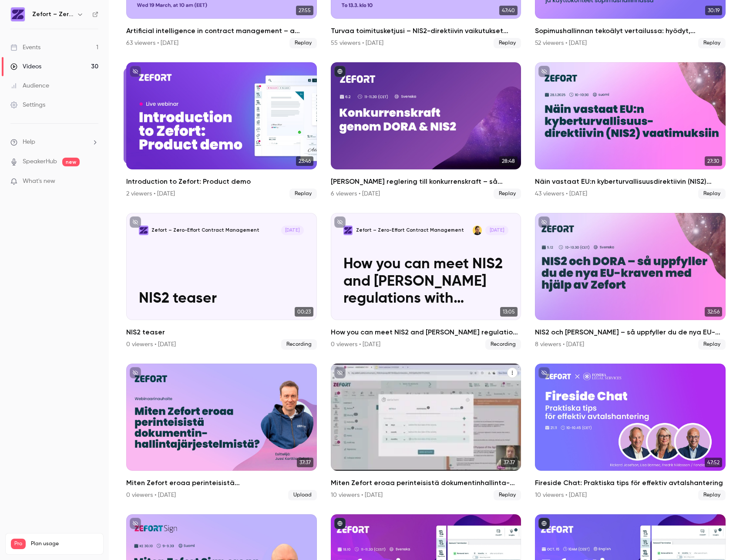 The width and height of the screenshot is (743, 560). What do you see at coordinates (631, 181) in the screenshot?
I see `h2: Näin vastaat EU:n kyberturvallisuusdirektiivin (NIS2) vaatimuksiin` at bounding box center [631, 181].